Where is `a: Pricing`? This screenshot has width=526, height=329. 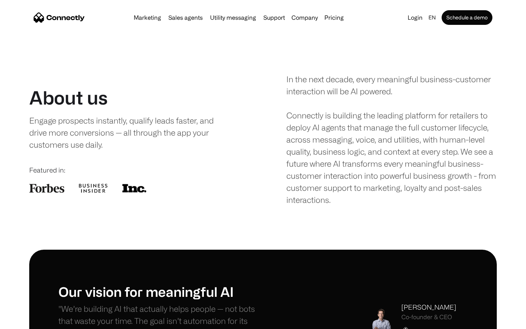 a: Pricing is located at coordinates (334, 18).